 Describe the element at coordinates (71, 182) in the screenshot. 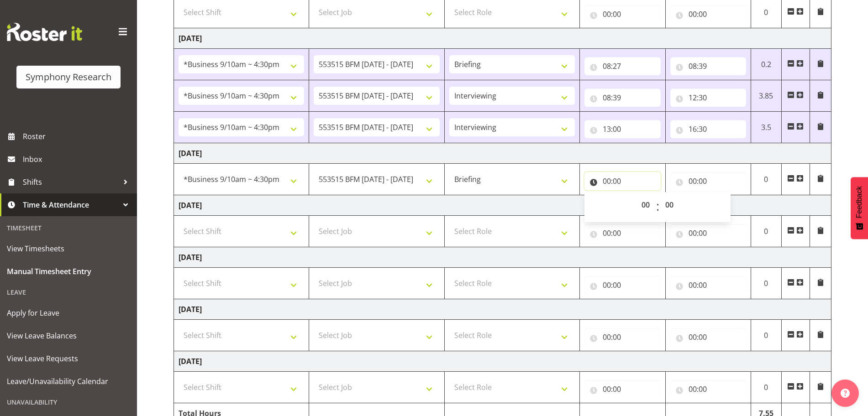

I see `span: Shifts` at that location.